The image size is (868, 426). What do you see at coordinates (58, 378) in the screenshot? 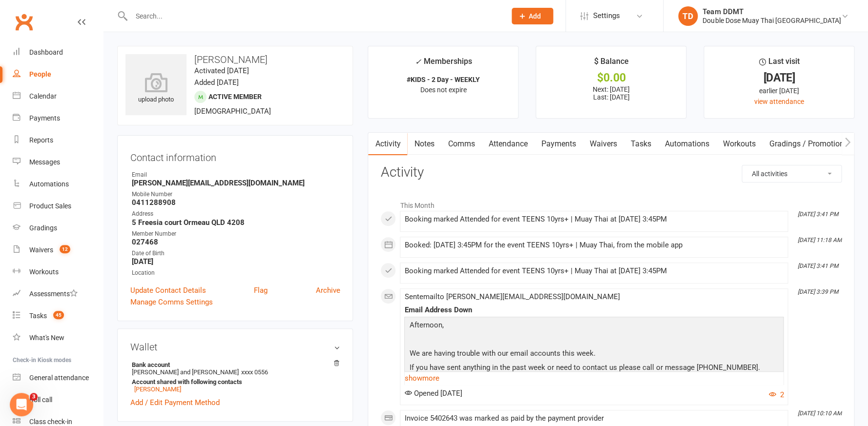
I see `a: General attendance kiosk mode` at bounding box center [58, 378].